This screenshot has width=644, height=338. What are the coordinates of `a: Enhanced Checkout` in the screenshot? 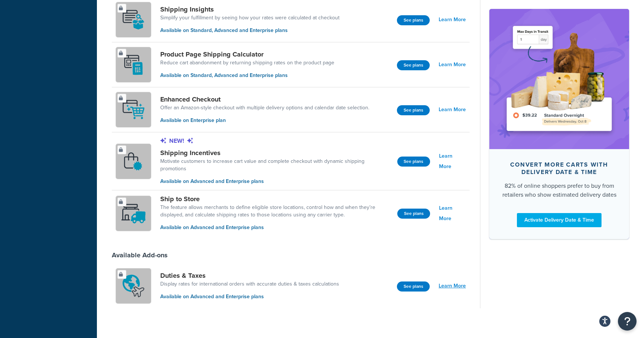 It's located at (265, 99).